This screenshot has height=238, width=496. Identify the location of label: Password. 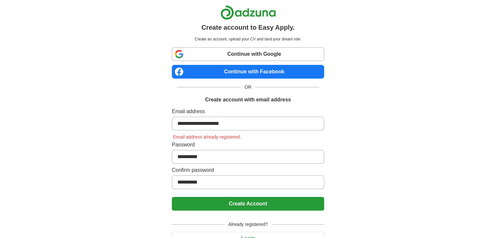
(248, 145).